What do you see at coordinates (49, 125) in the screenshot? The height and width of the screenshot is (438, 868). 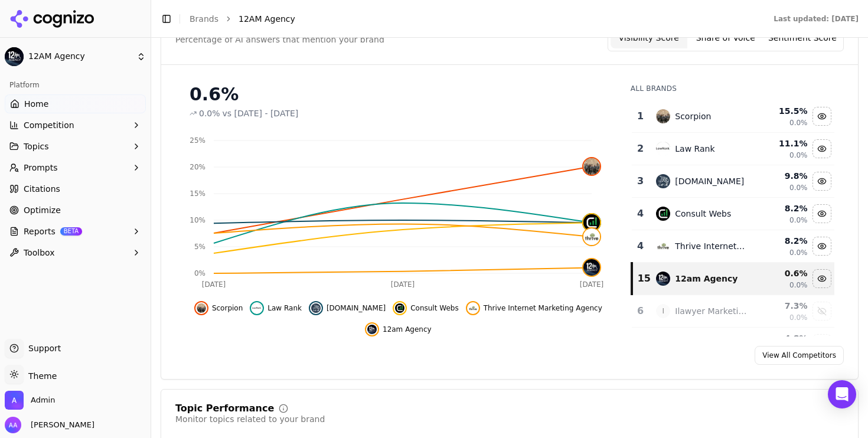 I see `span: Competition` at bounding box center [49, 125].